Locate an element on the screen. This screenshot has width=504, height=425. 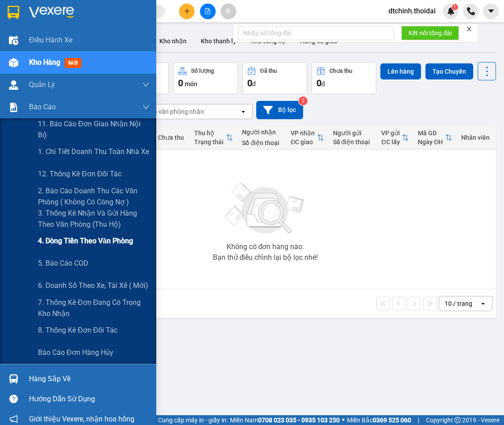
span: Kết nối tổng đài is located at coordinates (430, 33).